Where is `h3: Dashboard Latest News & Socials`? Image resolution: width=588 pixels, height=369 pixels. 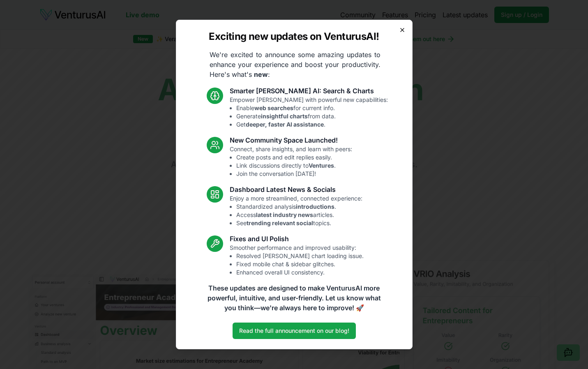 h3: Dashboard Latest News & Socials is located at coordinates (296, 189).